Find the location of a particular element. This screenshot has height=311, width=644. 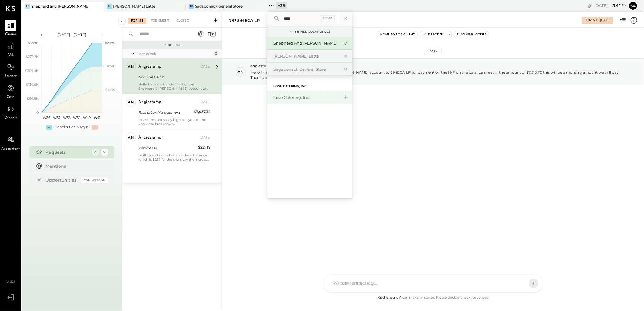

div: SG is located at coordinates (191, 6).